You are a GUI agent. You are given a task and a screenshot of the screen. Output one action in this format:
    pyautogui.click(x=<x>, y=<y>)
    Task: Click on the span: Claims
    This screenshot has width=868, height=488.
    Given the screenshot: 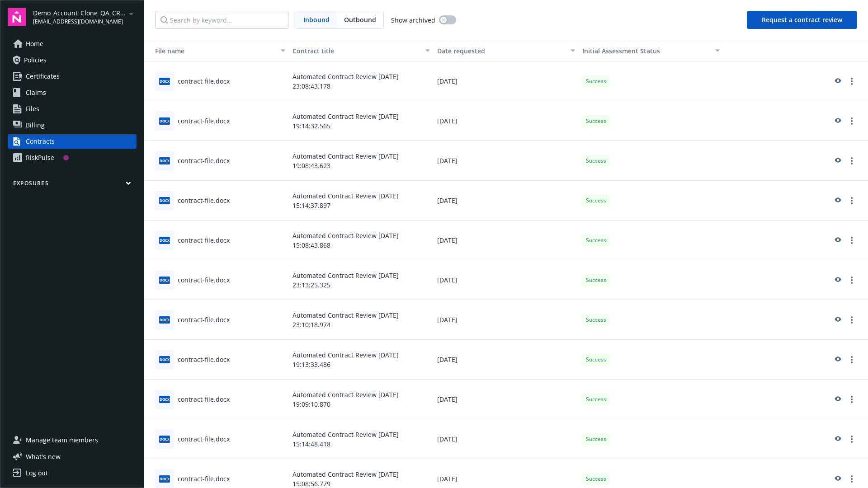 What is the action you would take?
    pyautogui.click(x=35, y=92)
    